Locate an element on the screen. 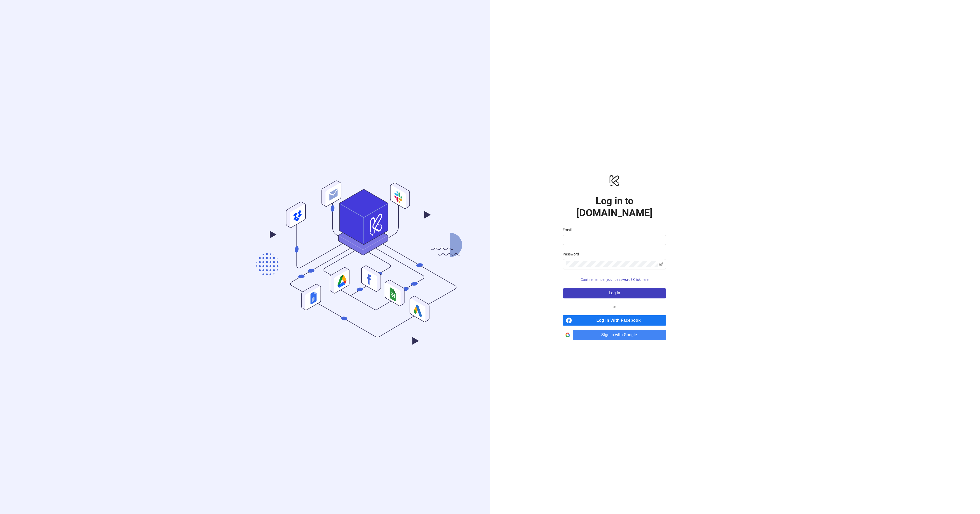 The height and width of the screenshot is (514, 980). button: Log in is located at coordinates (615, 293).